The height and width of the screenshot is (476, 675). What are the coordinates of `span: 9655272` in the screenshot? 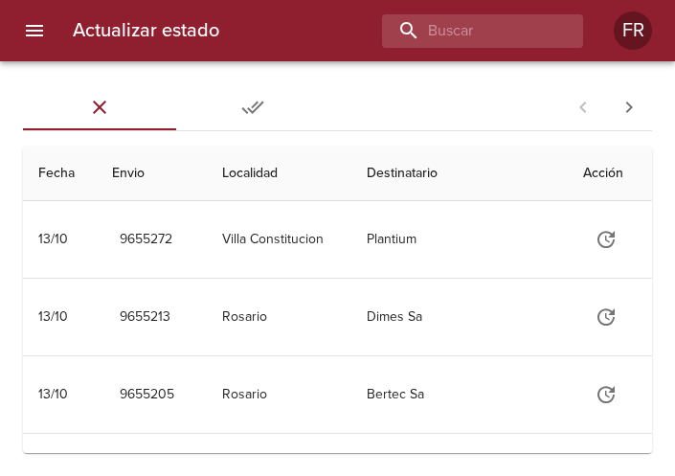 It's located at (146, 240).